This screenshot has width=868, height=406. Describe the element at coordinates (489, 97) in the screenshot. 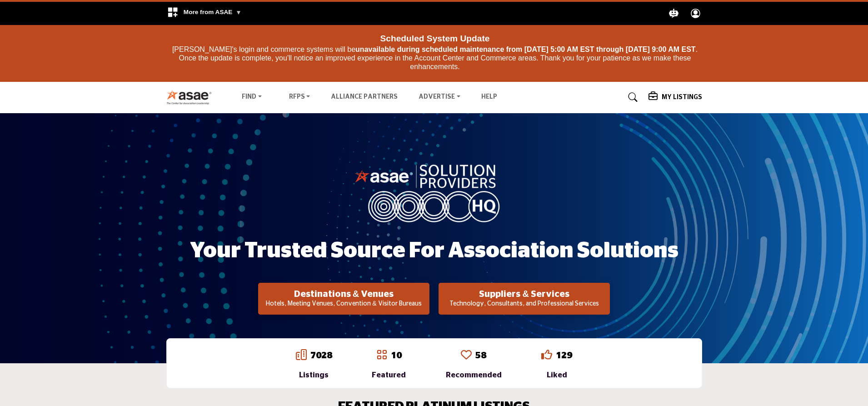

I see `a: Help` at that location.